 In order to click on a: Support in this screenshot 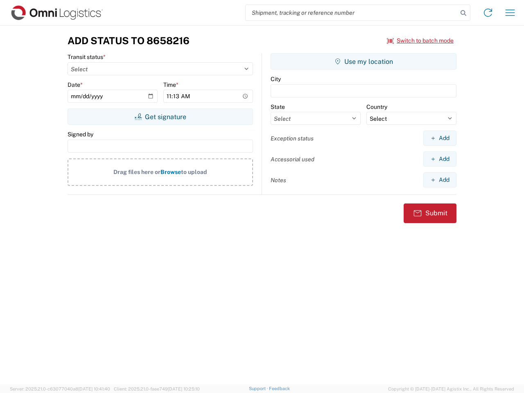, I will do `click(259, 389)`.